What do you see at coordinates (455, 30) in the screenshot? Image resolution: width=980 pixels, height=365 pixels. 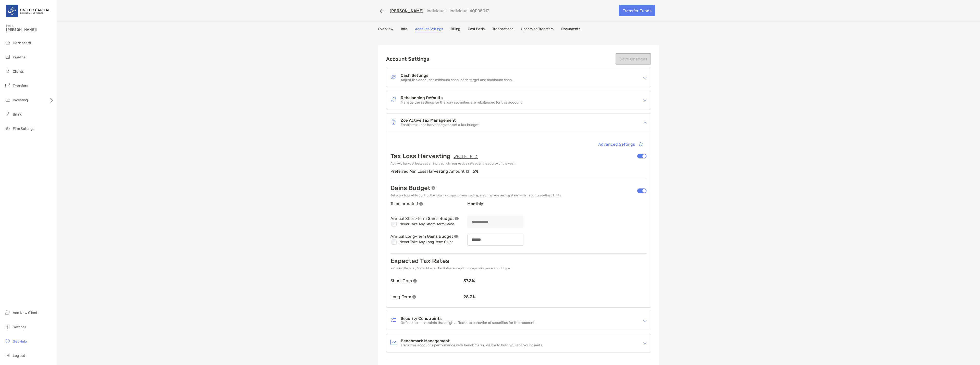 I see `a: Billing` at bounding box center [455, 30].